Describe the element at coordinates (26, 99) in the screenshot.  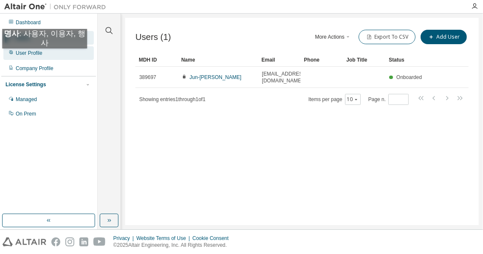
I see `div: Managed` at that location.